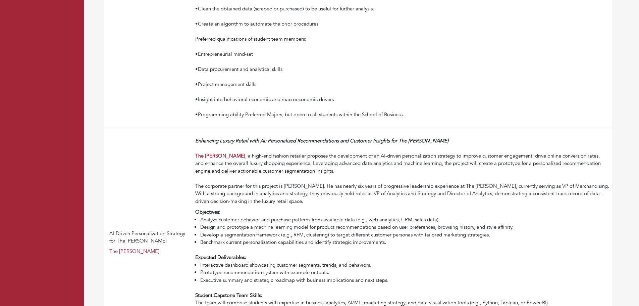 The image size is (639, 306). I want to click on li: Design and prototype a machine learning model for product recommendations based on user preferenc..., so click(405, 227).